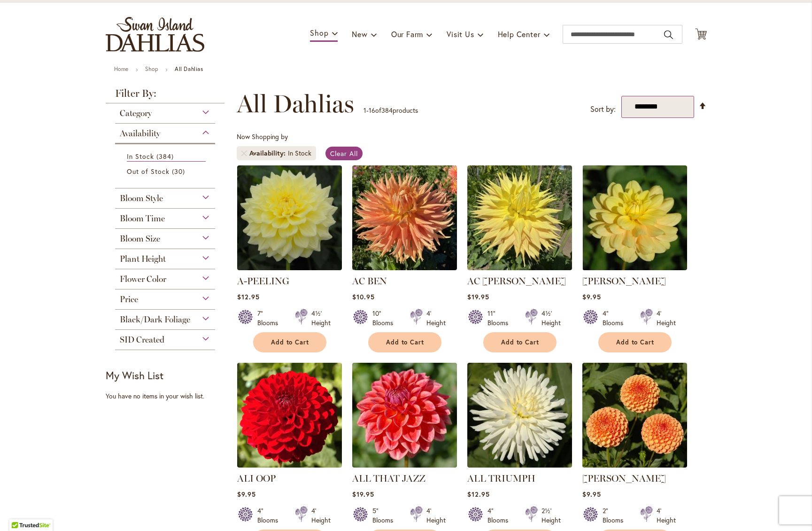  I want to click on img: ALI OOP, so click(290, 415).